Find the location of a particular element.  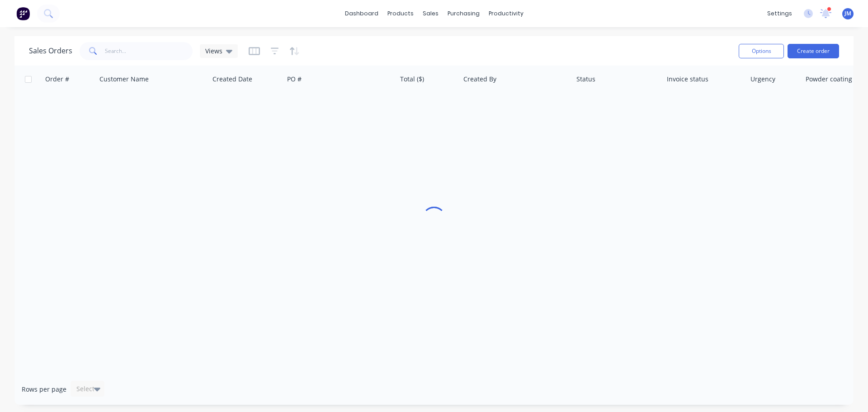

button: Options is located at coordinates (761, 51).